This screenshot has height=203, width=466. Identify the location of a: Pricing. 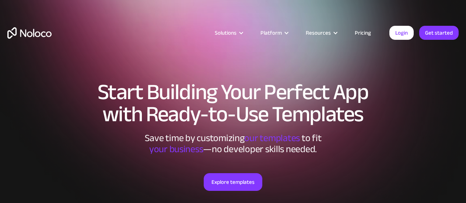
(363, 33).